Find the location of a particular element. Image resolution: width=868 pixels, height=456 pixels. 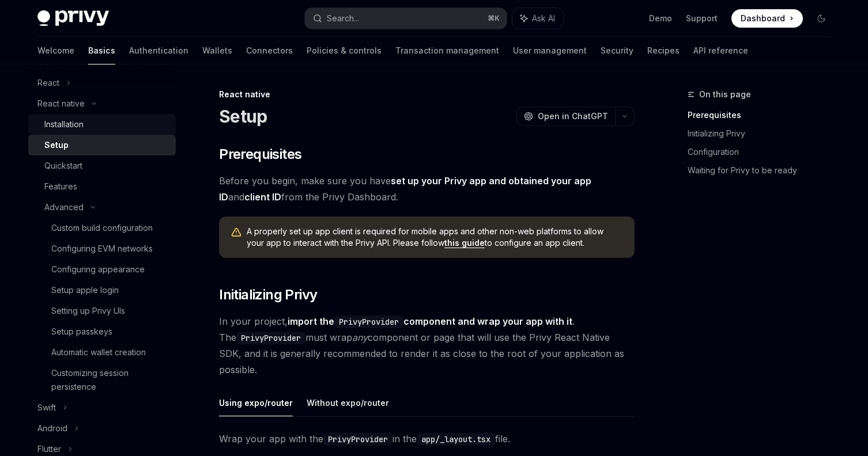

h1: Setup is located at coordinates (243, 116).